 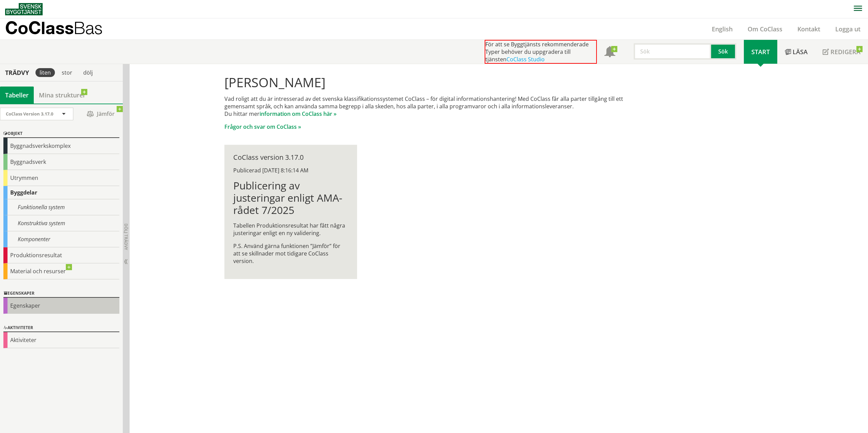 I want to click on div: Funktionella system, so click(x=61, y=207).